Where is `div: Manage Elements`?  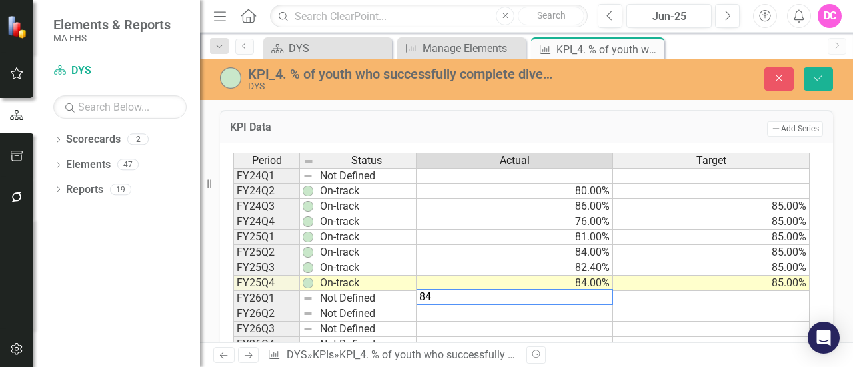
div: Manage Elements is located at coordinates (473, 48).